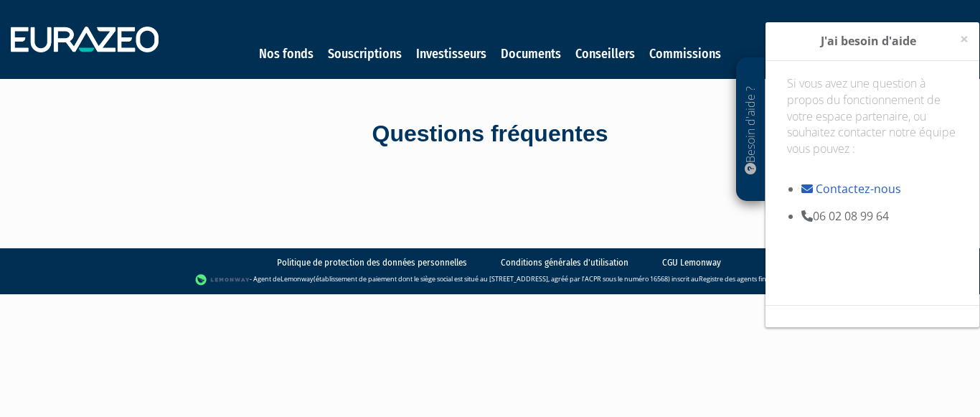 This screenshot has height=417, width=980. I want to click on a: CGU Lemonway, so click(692, 263).